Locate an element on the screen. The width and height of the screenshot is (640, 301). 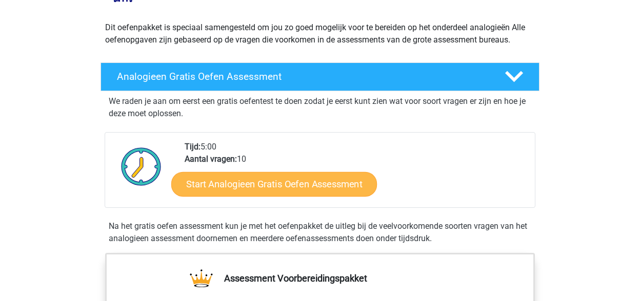
div: 5:00 10 is located at coordinates (355, 174).